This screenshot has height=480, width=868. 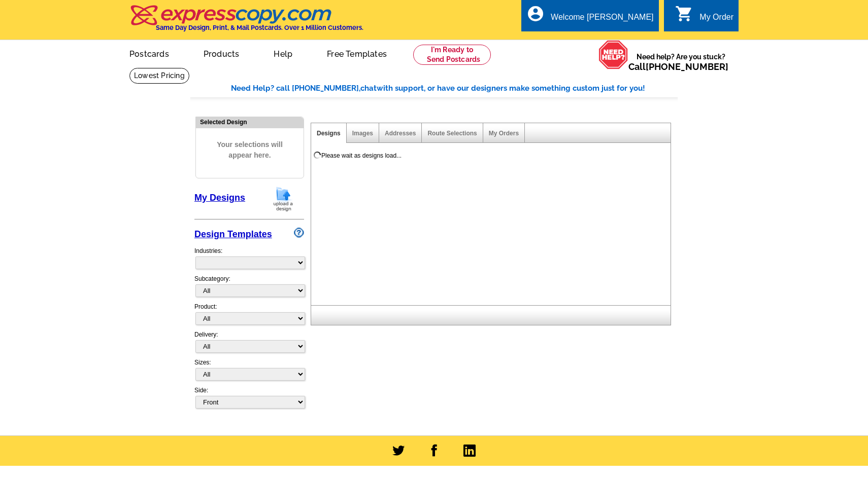 What do you see at coordinates (535, 14) in the screenshot?
I see `i: account_circle` at bounding box center [535, 14].